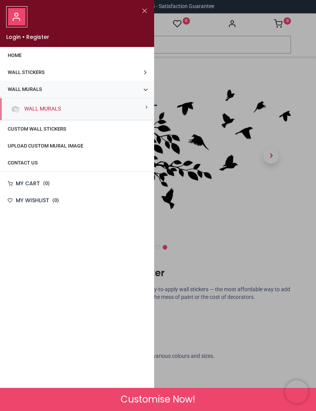  I want to click on img: Wall Murals, so click(15, 109).